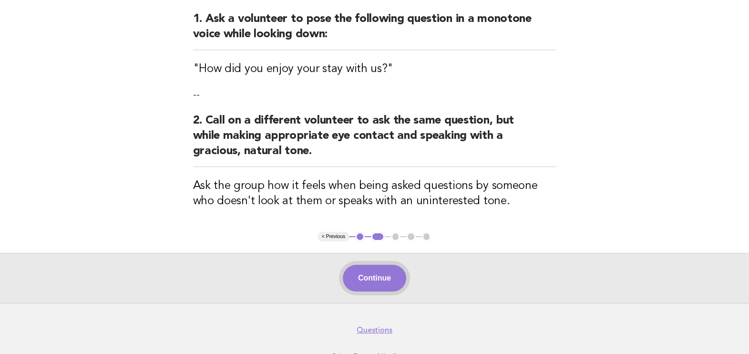 The image size is (749, 354). What do you see at coordinates (374, 330) in the screenshot?
I see `a: Questions` at bounding box center [374, 330].